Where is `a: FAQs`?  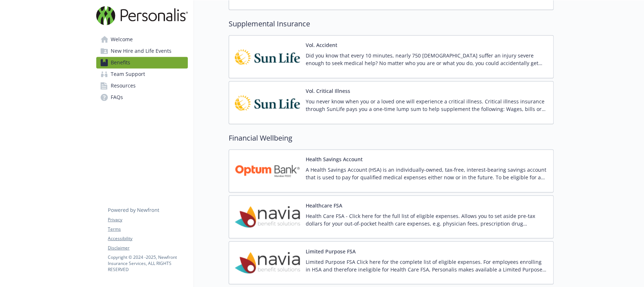
a: FAQs is located at coordinates (142, 97).